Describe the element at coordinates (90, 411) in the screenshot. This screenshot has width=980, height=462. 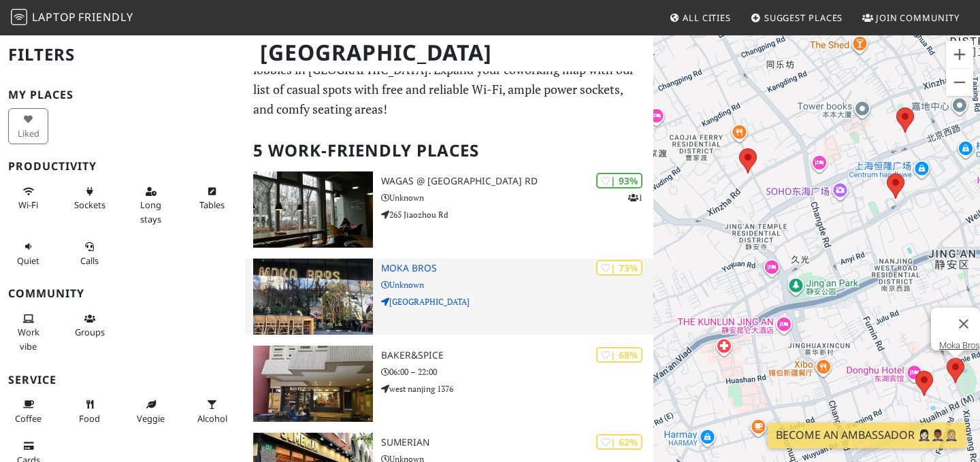
I see `button: Food` at that location.